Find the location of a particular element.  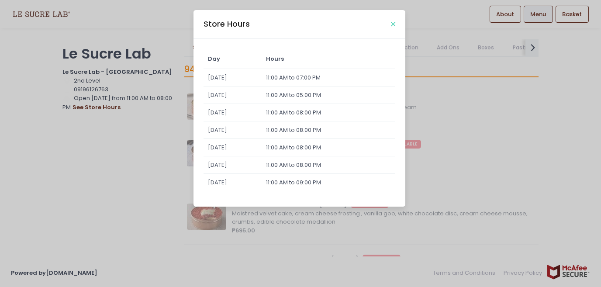

td: 11:00 AM to 07:00 PM is located at coordinates (329, 78).